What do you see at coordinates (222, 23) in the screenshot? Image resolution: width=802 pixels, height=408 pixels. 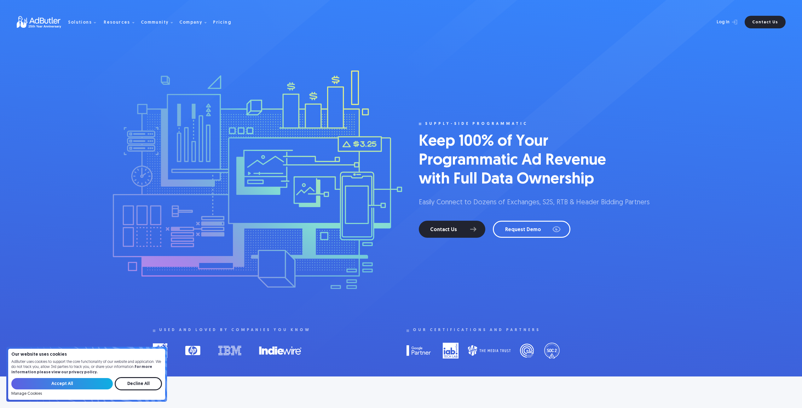 I see `div: Pricing` at bounding box center [222, 23].